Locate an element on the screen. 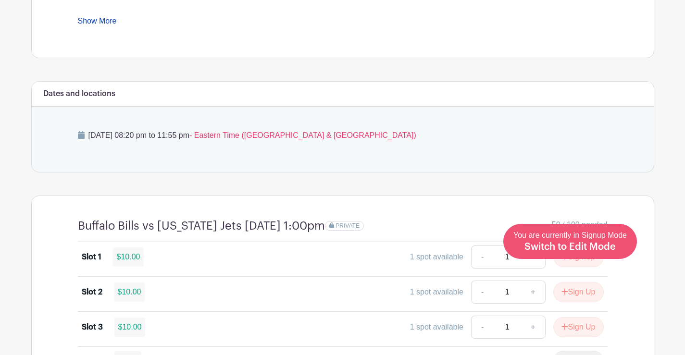  span: Switch to Edit Mode is located at coordinates (570, 247).